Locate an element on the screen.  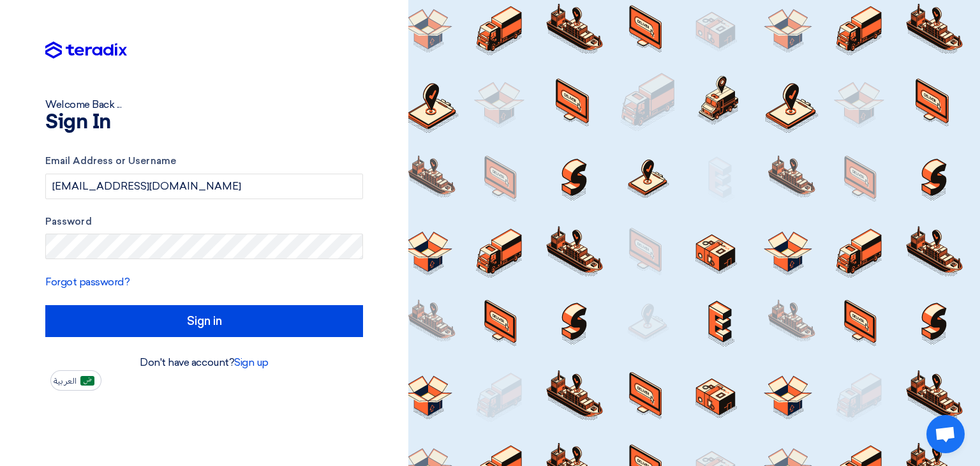
img: Teradix logo is located at coordinates (86, 50).